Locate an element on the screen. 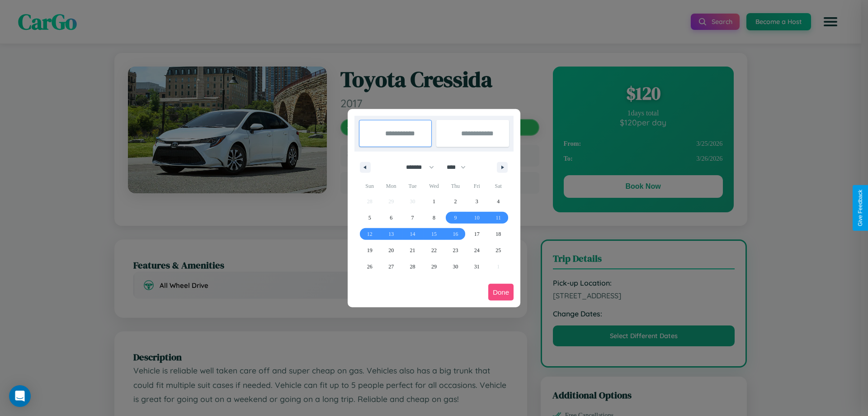  span: 13 is located at coordinates (391, 234).